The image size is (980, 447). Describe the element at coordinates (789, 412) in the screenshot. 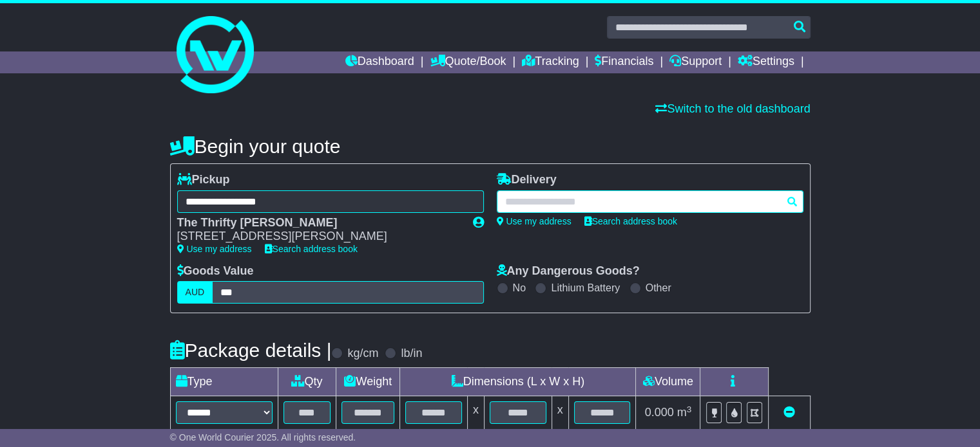

I see `a: Remove this item` at that location.